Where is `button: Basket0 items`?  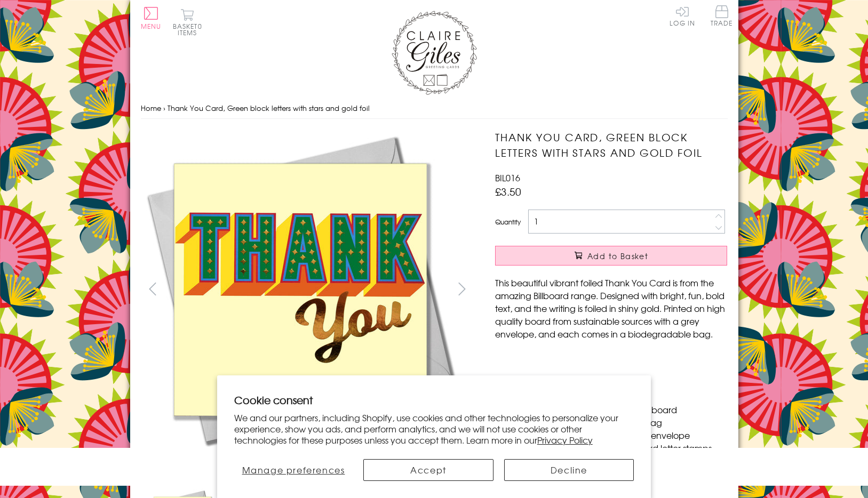
button: Basket0 items is located at coordinates (187, 22).